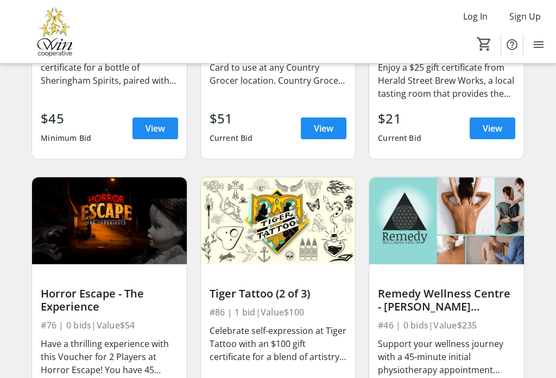 The height and width of the screenshot is (378, 556). I want to click on div: #76 | 0 bids | Value $54, so click(109, 325).